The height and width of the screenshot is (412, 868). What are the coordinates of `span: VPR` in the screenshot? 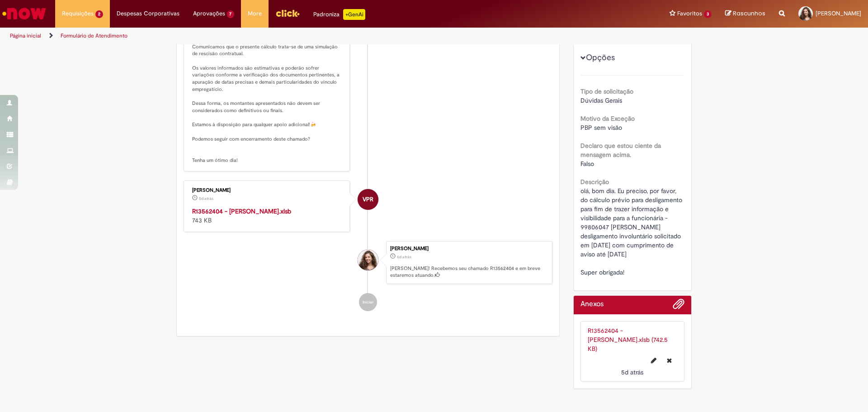 It's located at (368, 200).